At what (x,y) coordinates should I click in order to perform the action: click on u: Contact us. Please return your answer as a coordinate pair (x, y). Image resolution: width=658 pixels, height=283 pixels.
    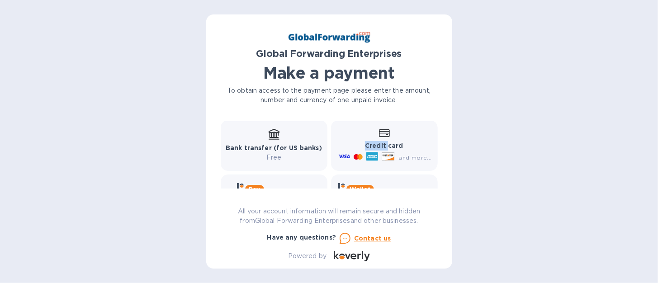
    Looking at the image, I should click on (373, 238).